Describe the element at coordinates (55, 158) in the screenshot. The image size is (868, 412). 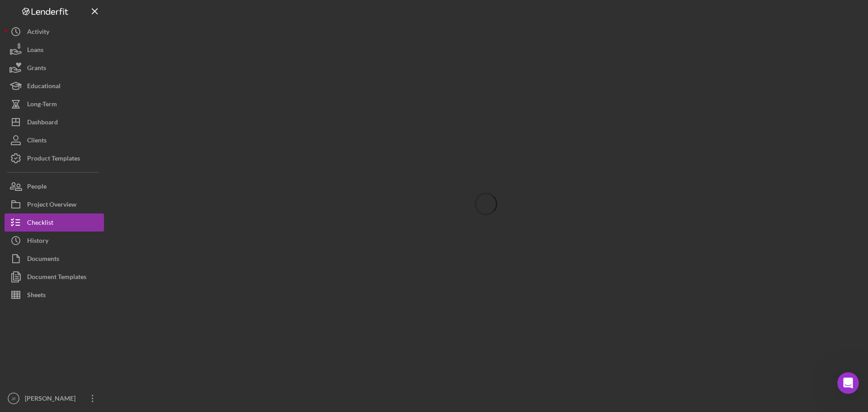
I see `a: Product Templates` at that location.